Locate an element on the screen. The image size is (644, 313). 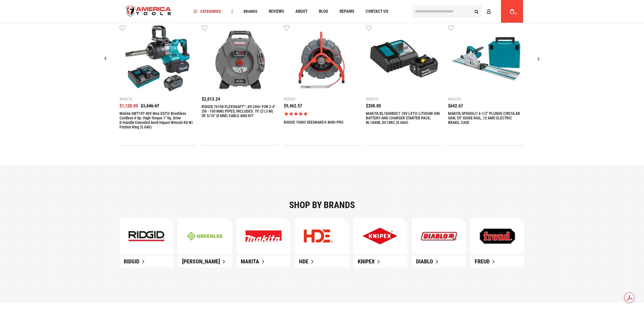
span: Diablo is located at coordinates (424, 261).